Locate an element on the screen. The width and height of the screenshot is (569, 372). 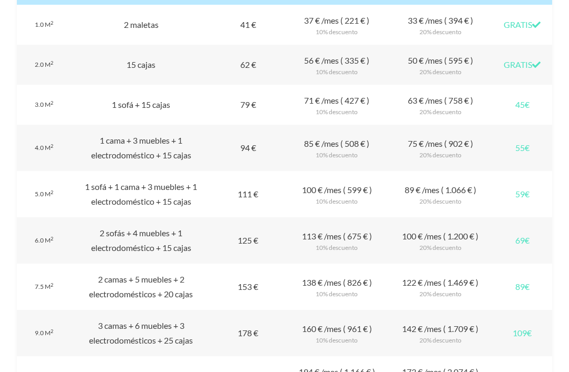
div: 100 € /mes ( 599 € ) is located at coordinates (336, 194).